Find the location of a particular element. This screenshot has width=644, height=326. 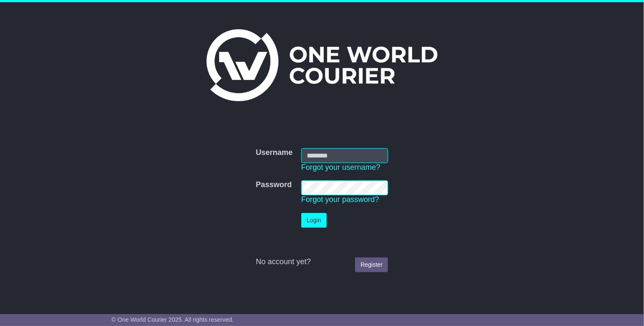

label: Username is located at coordinates (274, 153).